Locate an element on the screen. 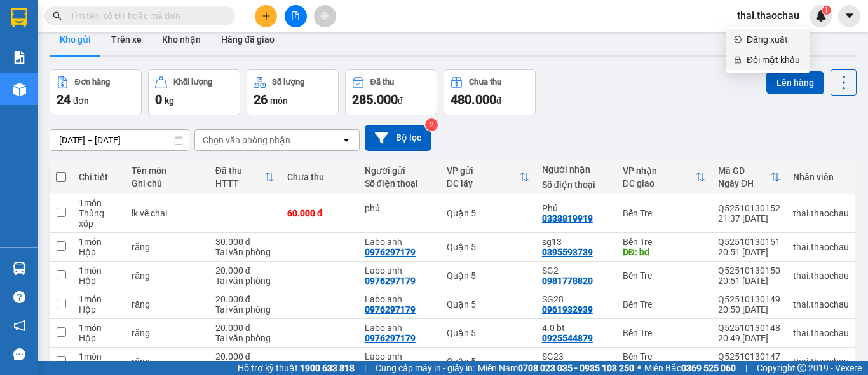 The image size is (868, 375). button: Đã thu285.000đ is located at coordinates (391, 92).